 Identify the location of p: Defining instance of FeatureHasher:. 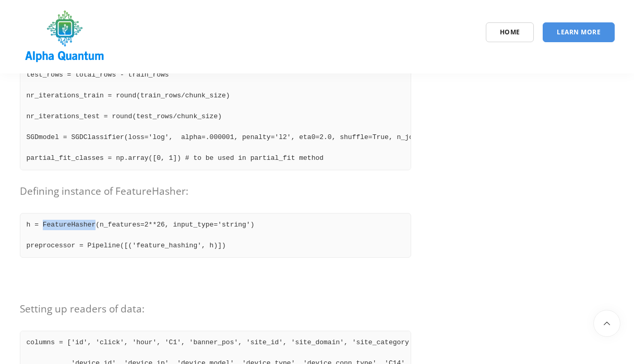
(215, 191).